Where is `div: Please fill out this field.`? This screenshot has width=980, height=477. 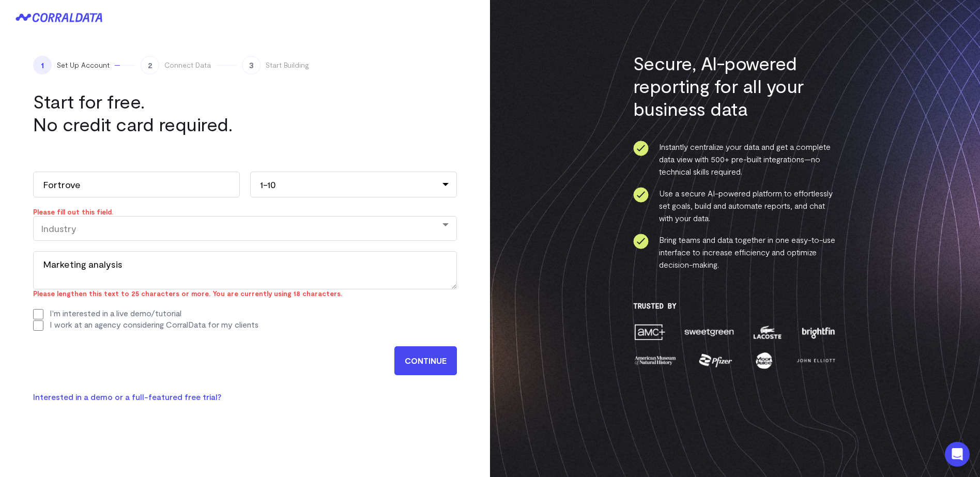
div: Please fill out this field. is located at coordinates (245, 212).